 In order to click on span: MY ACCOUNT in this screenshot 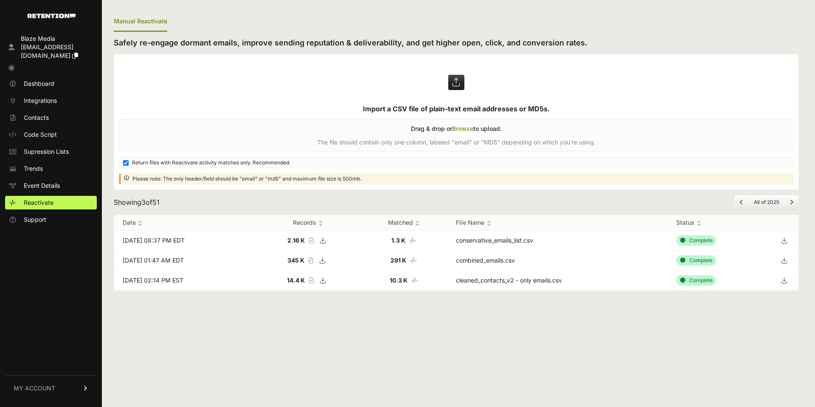, I will do `click(34, 388)`.